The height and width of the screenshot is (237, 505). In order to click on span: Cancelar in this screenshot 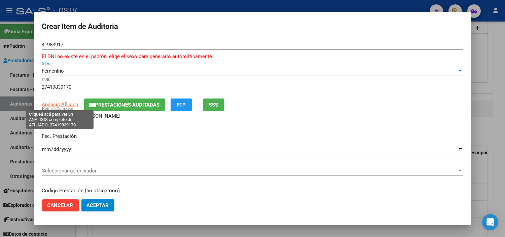, I will do `click(60, 205)`.